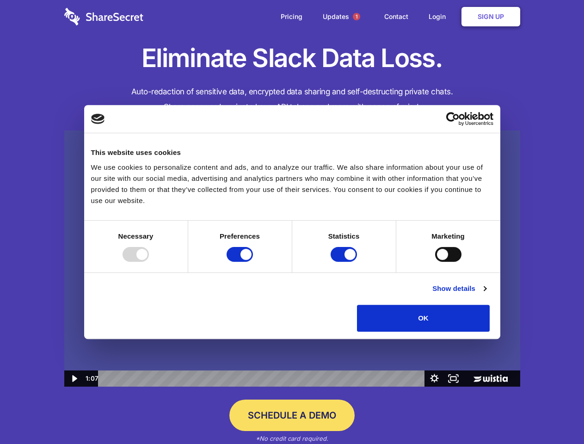 The image size is (584, 444). I want to click on span: 1, so click(356, 17).